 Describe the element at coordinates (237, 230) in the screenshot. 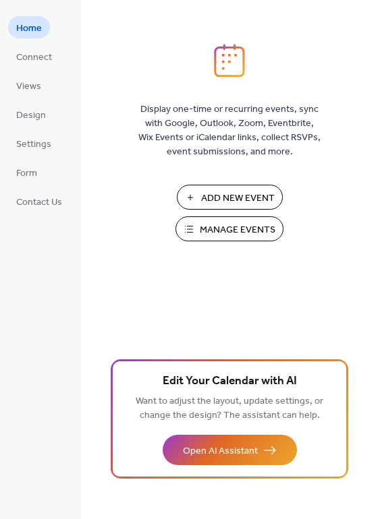

I see `span: Manage Events` at that location.